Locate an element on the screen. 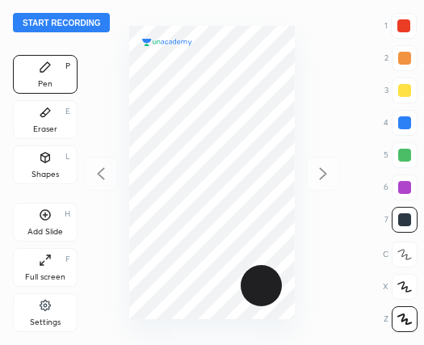 This screenshot has height=345, width=424. div: Settings is located at coordinates (45, 322).